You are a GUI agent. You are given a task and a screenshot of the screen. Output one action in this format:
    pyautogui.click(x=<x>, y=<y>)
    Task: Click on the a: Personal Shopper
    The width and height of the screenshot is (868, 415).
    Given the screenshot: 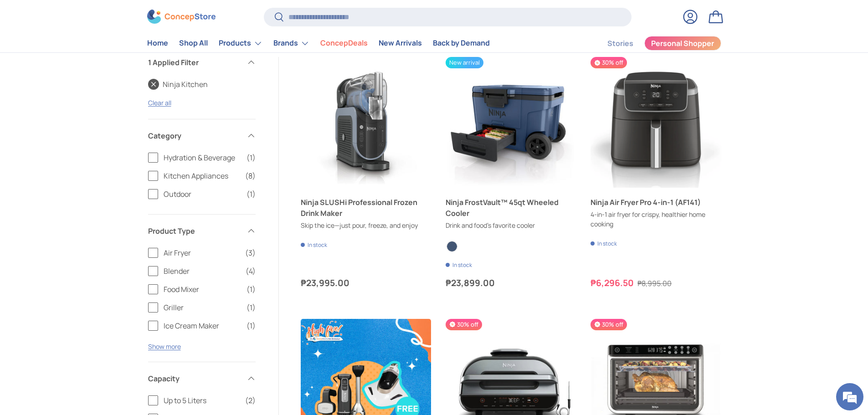 What is the action you would take?
    pyautogui.click(x=683, y=43)
    